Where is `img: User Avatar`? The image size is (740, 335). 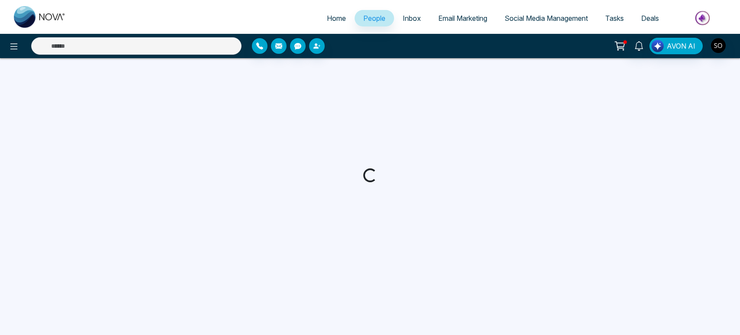
img: User Avatar is located at coordinates (719, 46).